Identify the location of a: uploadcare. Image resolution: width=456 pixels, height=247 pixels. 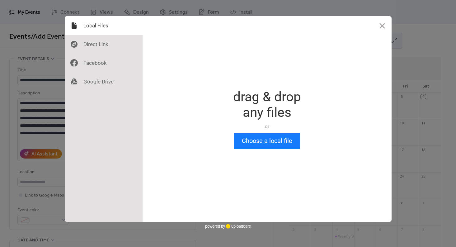
(238, 226).